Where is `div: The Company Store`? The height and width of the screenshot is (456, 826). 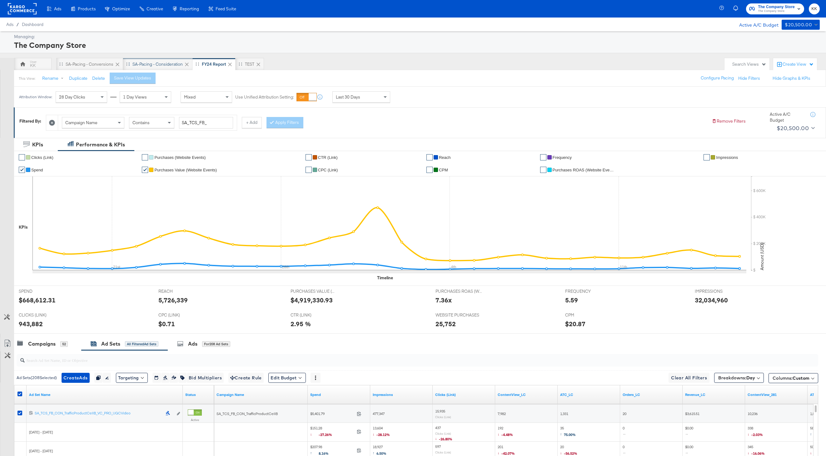
div: The Company Store is located at coordinates (416, 45).